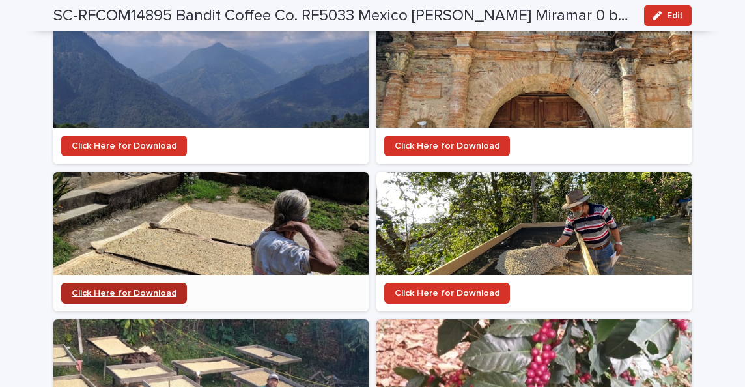  I want to click on span: Edit, so click(674, 16).